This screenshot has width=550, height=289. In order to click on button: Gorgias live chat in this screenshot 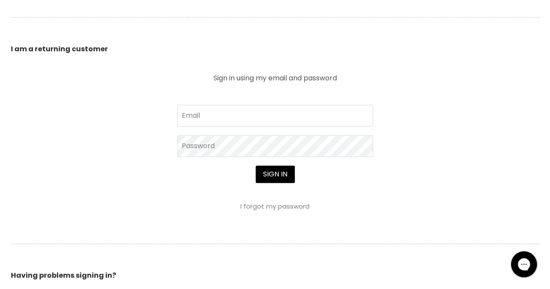, I will do `click(17, 16)`.